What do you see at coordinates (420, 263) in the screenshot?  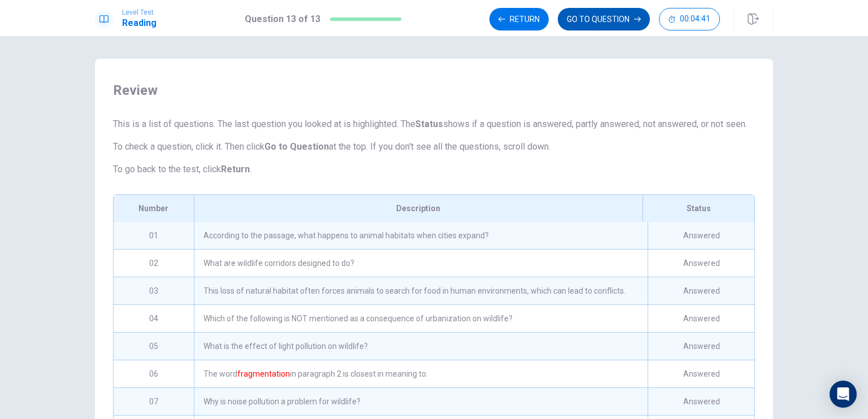 I see `div: What are wildlife corridors designed to do?` at bounding box center [420, 263].